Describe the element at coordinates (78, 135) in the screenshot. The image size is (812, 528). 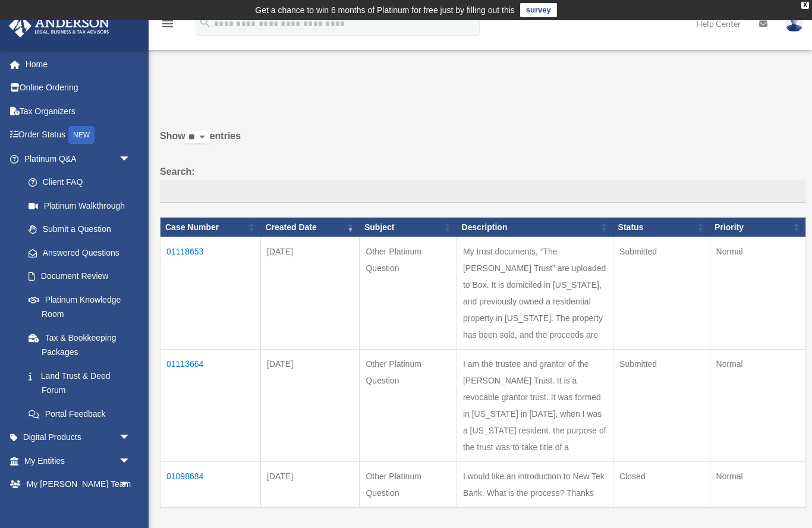
I see `a: Order StatusNEW` at that location.